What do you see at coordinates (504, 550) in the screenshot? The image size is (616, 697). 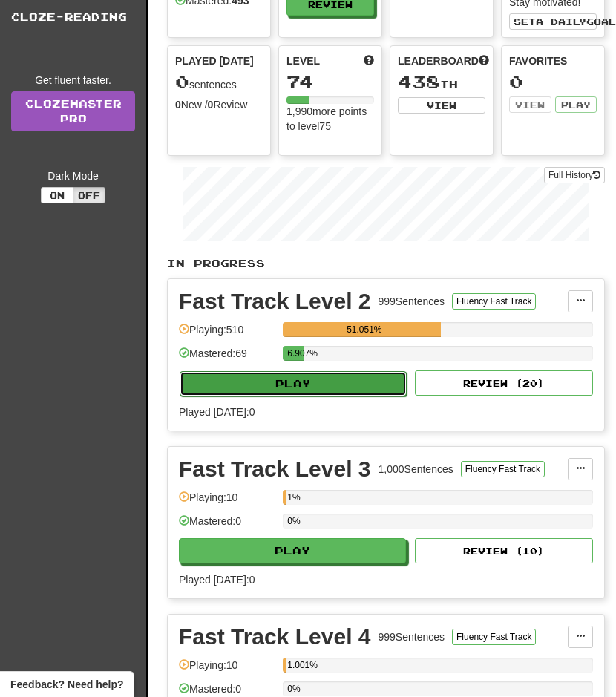 I see `button: Review (10)` at bounding box center [504, 550].